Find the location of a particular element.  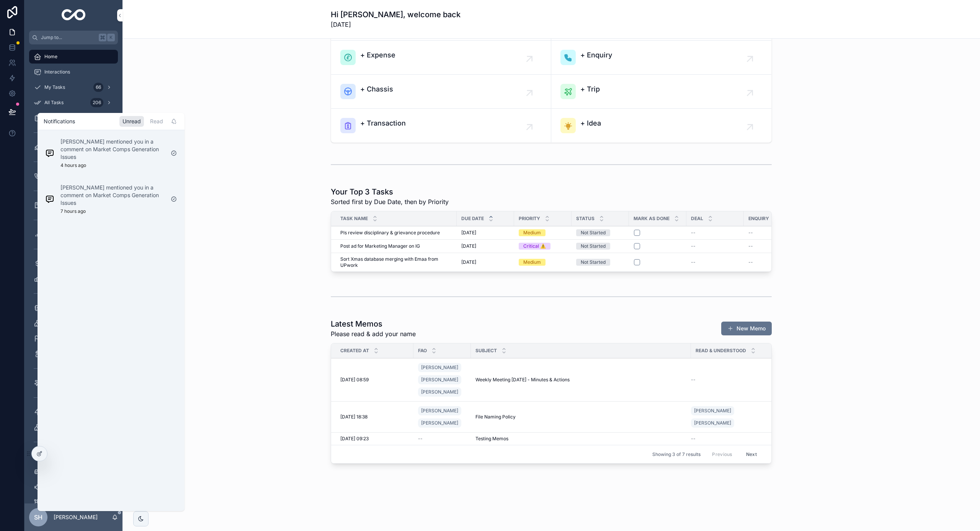

span: + Trip is located at coordinates (590, 89).